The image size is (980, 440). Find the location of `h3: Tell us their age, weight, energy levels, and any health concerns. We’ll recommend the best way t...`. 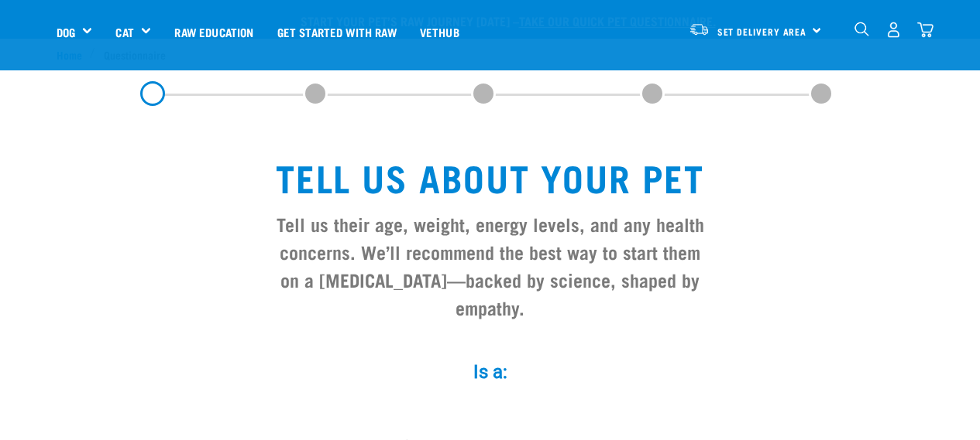

h3: Tell us their age, weight, energy levels, and any health concerns. We’ll recommend the best way t... is located at coordinates (490, 265).